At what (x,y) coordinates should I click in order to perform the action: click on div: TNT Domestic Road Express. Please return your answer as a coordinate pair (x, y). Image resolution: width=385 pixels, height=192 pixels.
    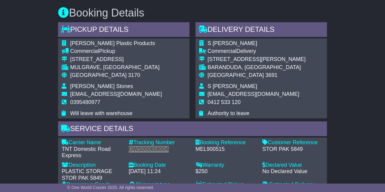
    Looking at the image, I should click on (92, 152).